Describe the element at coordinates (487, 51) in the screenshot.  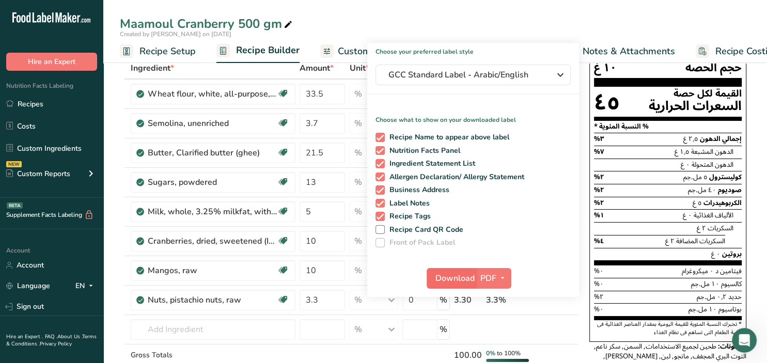
I see `a: Nutrition Breakdown` at that location.